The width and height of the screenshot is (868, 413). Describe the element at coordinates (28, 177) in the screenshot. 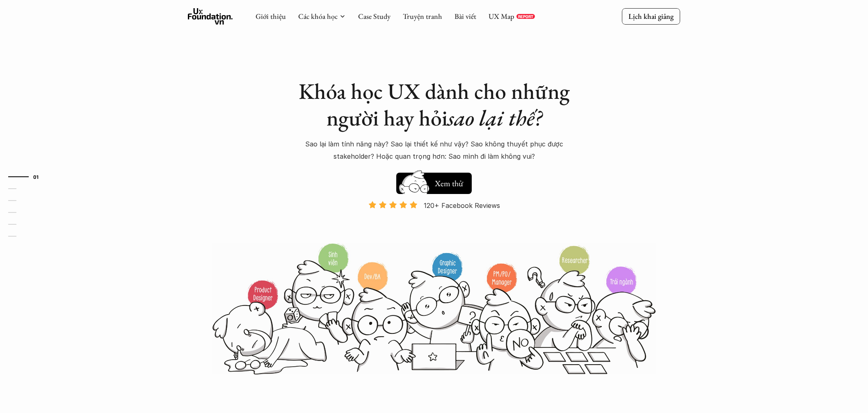

I see `a: 01` at that location.